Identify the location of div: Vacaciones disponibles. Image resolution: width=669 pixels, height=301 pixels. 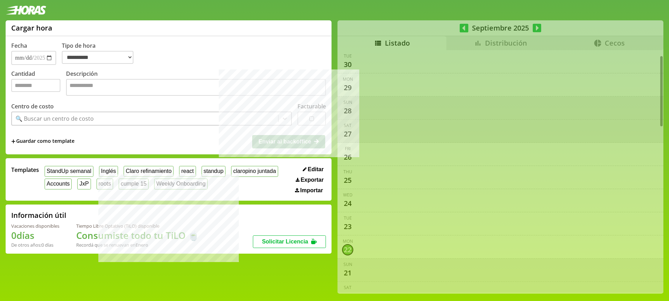
(35, 226).